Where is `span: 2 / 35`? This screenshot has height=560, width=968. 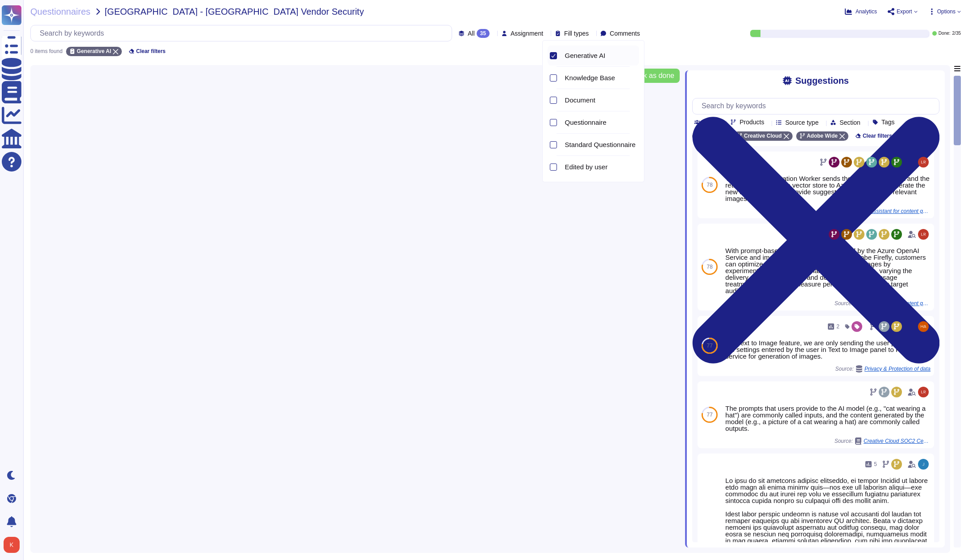 span: 2 / 35 is located at coordinates (956, 33).